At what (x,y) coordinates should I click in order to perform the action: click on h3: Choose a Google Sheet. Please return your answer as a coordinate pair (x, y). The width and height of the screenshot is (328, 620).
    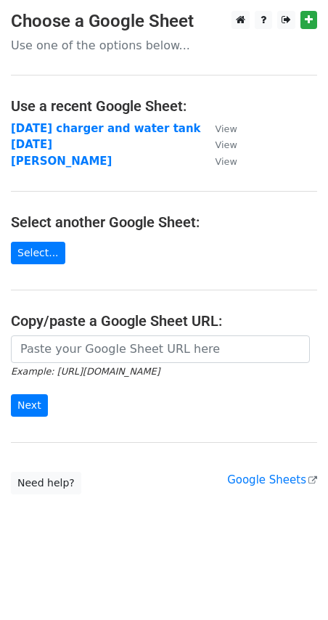
    Looking at the image, I should click on (164, 21).